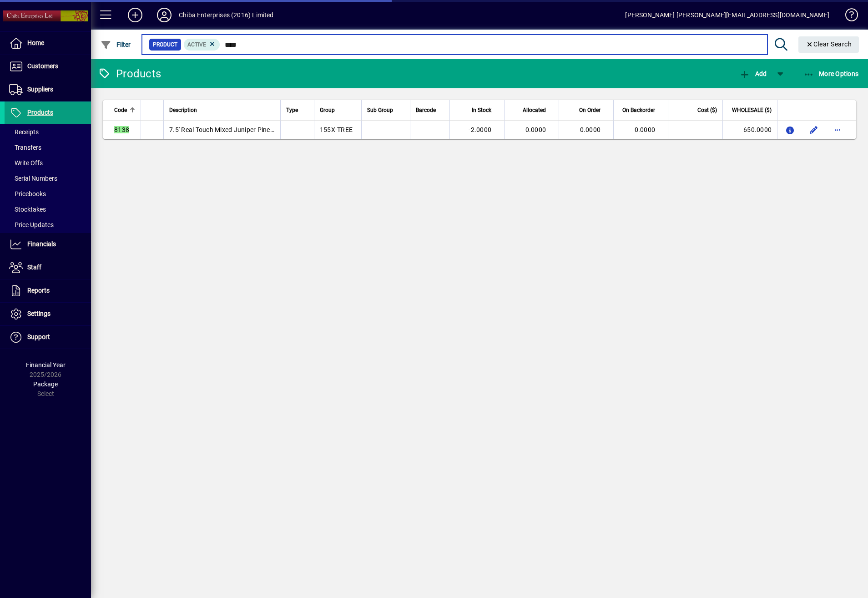  What do you see at coordinates (750, 130) in the screenshot?
I see `td: 650.0000` at bounding box center [750, 130].